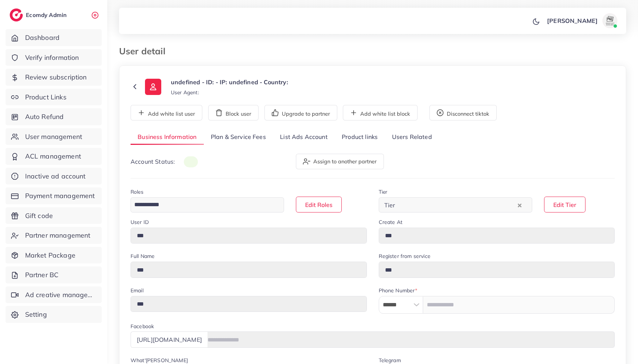 Image resolution: width=638 pixels, height=364 pixels. What do you see at coordinates (137, 192) in the screenshot?
I see `label: Roles` at bounding box center [137, 192].